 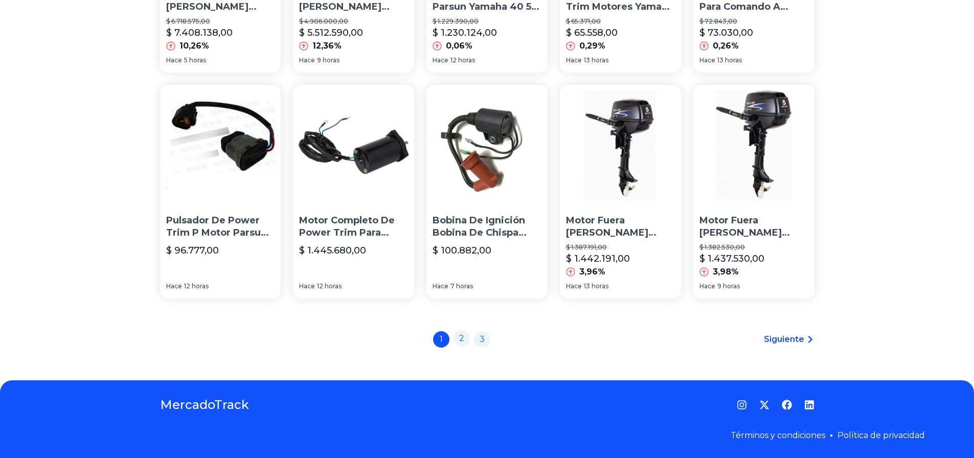 What do you see at coordinates (462, 251) in the screenshot?
I see `p: $ 100.882,00` at bounding box center [462, 251].